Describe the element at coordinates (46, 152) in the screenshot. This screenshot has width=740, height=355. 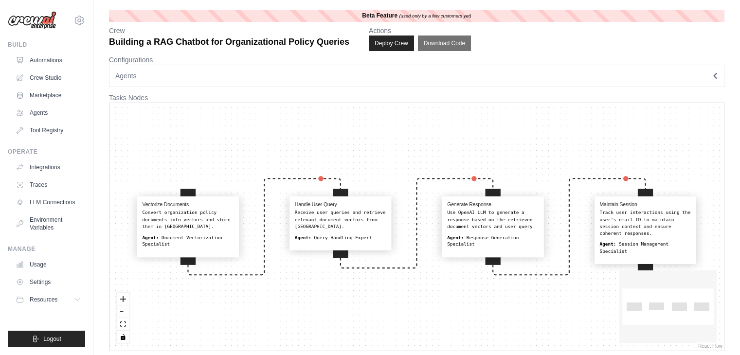
I see `div: Operate` at that location.